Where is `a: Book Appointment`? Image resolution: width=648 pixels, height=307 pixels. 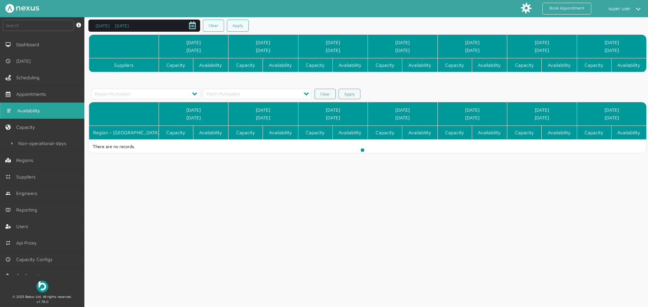 a: Book Appointment is located at coordinates (567, 8).